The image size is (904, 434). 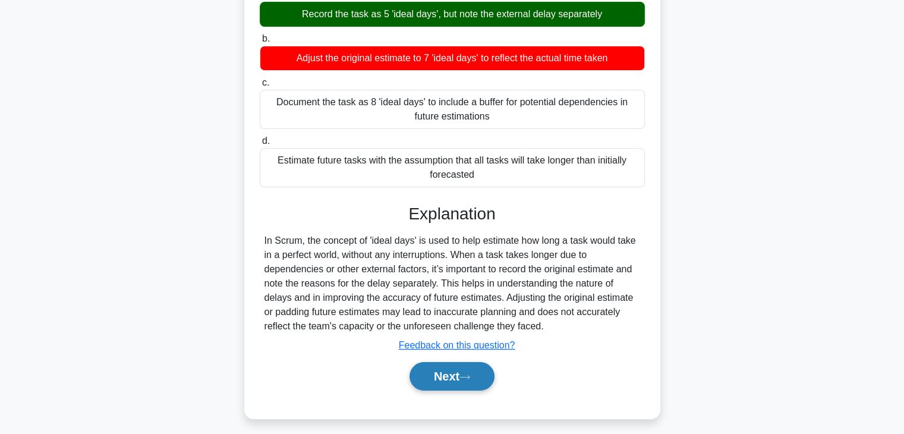 What do you see at coordinates (452, 109) in the screenshot?
I see `div: Document the task as 8 'ideal days' to include a buffer for potential dependencies in future esti...` at bounding box center [452, 109].